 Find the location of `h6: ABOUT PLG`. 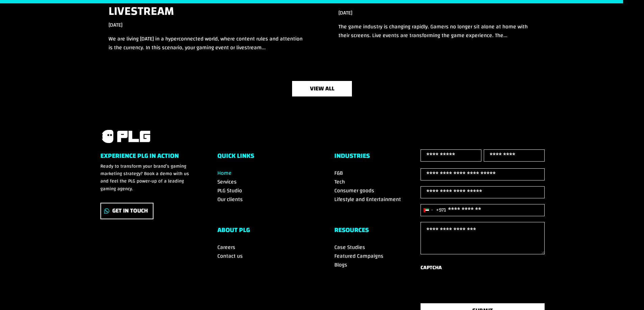

h6: ABOUT PLG is located at coordinates (264, 232).